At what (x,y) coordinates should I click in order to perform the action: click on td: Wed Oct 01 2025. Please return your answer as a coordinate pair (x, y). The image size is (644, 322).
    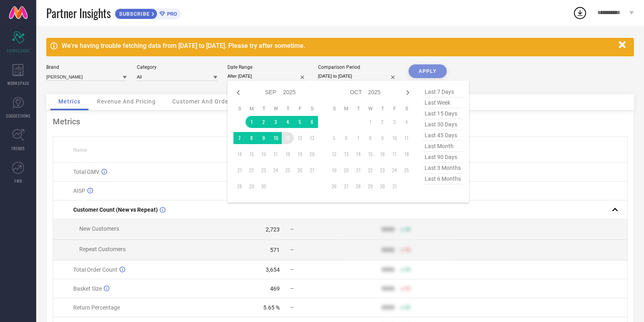
    Looking at the image, I should click on (371, 122).